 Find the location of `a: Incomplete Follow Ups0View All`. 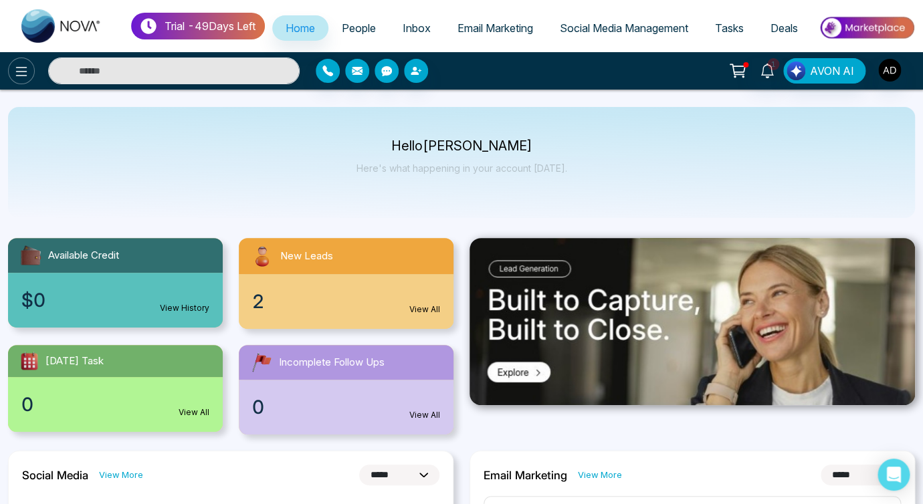

a: Incomplete Follow Ups0View All is located at coordinates (346, 390).